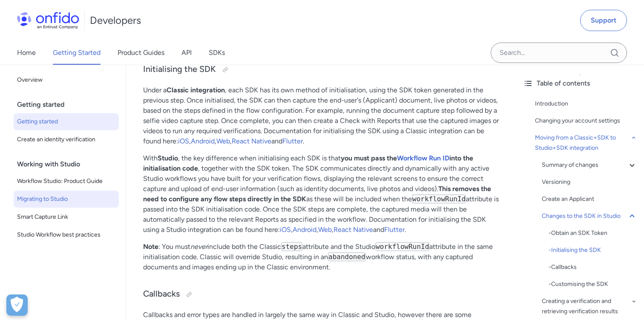 The width and height of the screenshot is (644, 320). Describe the element at coordinates (589, 307) in the screenshot. I see `a: Creating a verification and retrieving verification results` at that location.